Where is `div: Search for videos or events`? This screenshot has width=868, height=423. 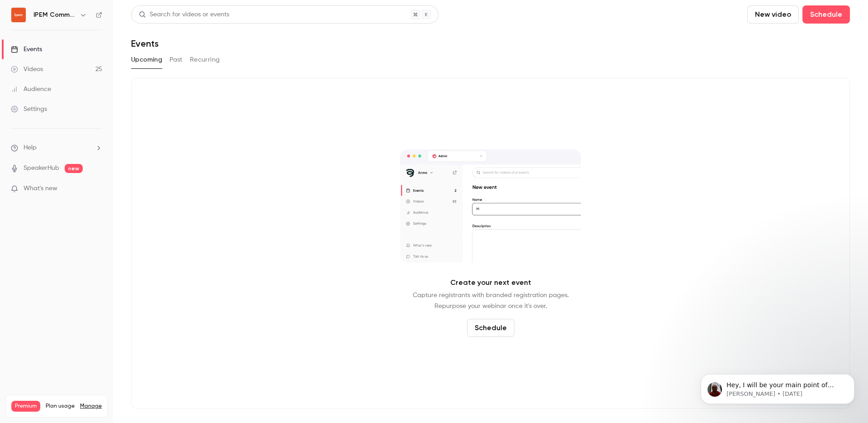
div: Search for videos or events is located at coordinates (184, 14).